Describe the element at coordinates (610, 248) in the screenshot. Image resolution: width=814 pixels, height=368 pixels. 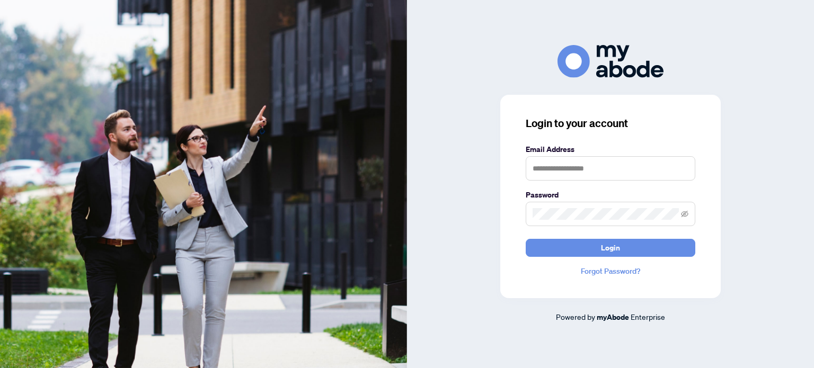
I see `span: Login` at that location.